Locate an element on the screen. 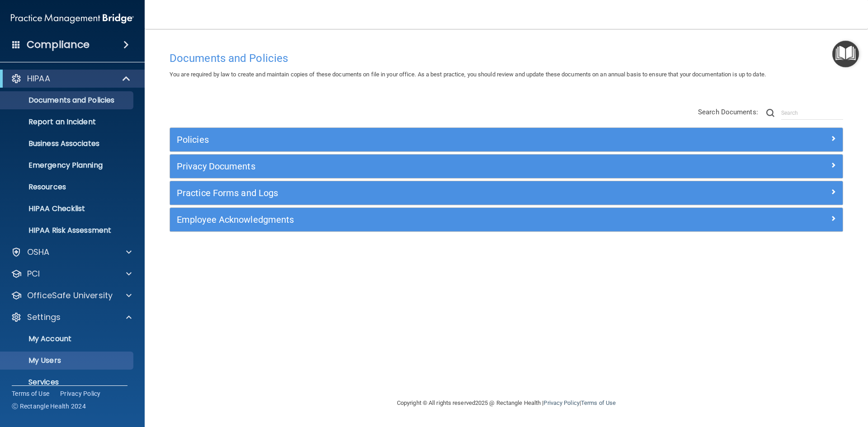 This screenshot has height=427, width=868. p: HIPAA Checklist is located at coordinates (67, 209).